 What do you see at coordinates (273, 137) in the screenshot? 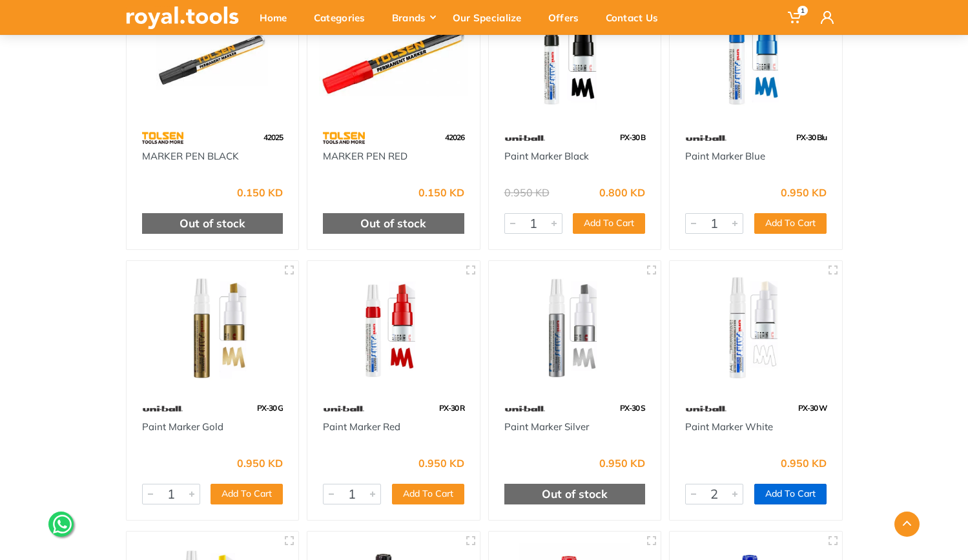
I see `span: 42025` at bounding box center [273, 137].